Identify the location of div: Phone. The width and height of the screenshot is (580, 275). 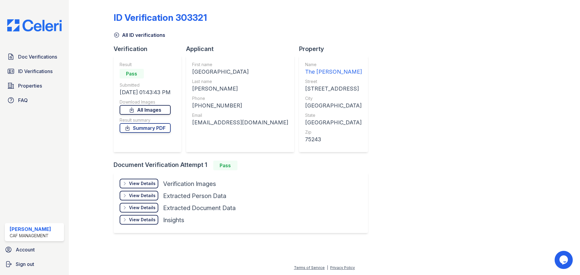
(240, 98).